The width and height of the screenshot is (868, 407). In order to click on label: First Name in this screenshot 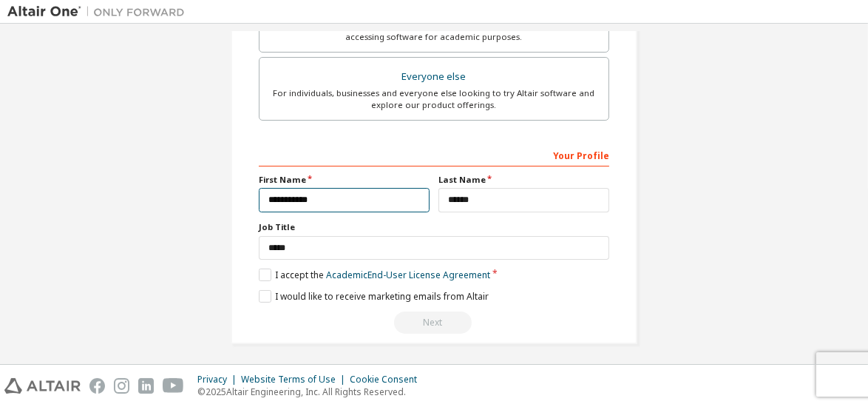, I will do `click(344, 180)`.